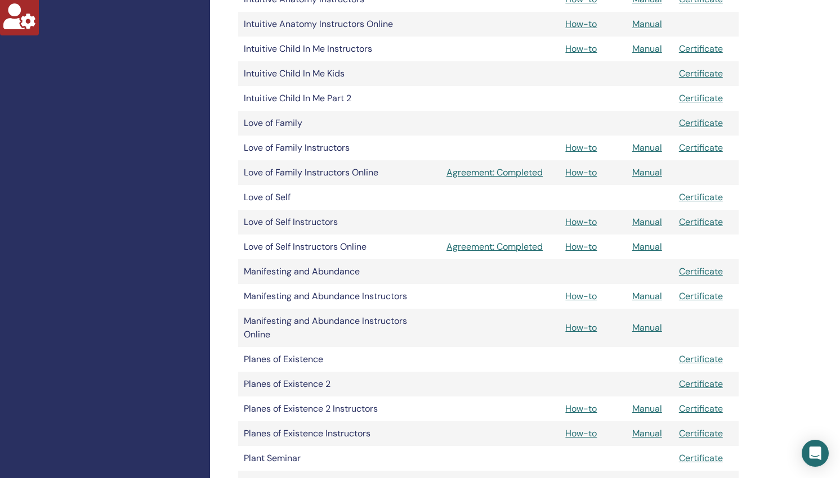 This screenshot has width=840, height=478. What do you see at coordinates (339, 123) in the screenshot?
I see `td: Love of Family` at bounding box center [339, 123].